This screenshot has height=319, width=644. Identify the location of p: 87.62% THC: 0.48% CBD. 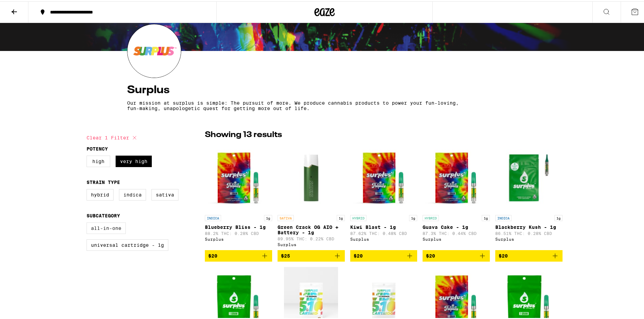
(384, 232).